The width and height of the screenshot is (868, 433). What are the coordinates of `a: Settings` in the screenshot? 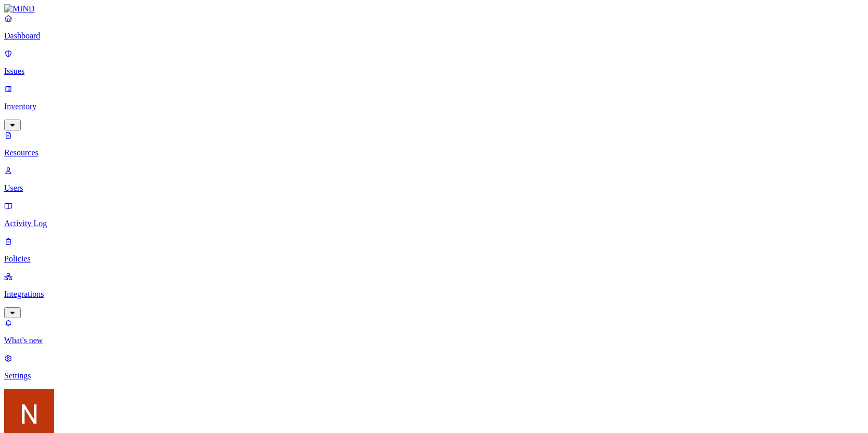 It's located at (434, 367).